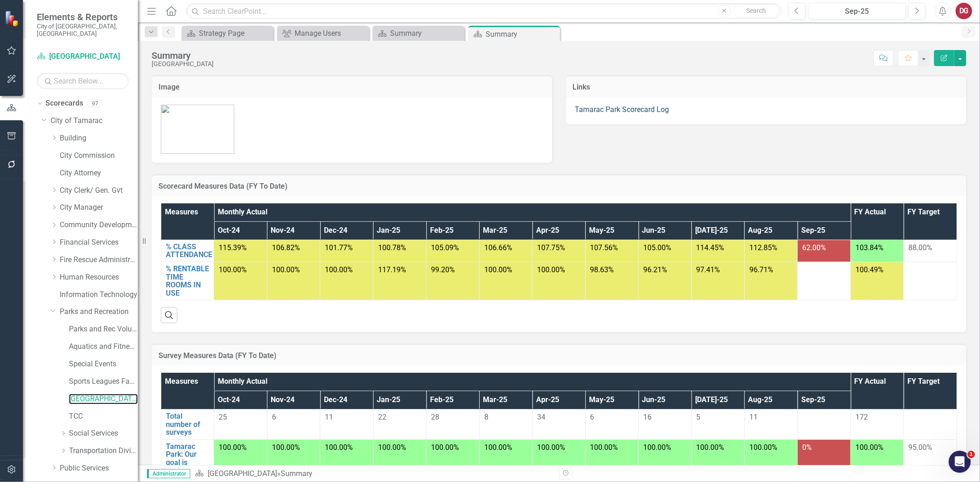 This screenshot has width=980, height=482. I want to click on button: Search, so click(756, 11).